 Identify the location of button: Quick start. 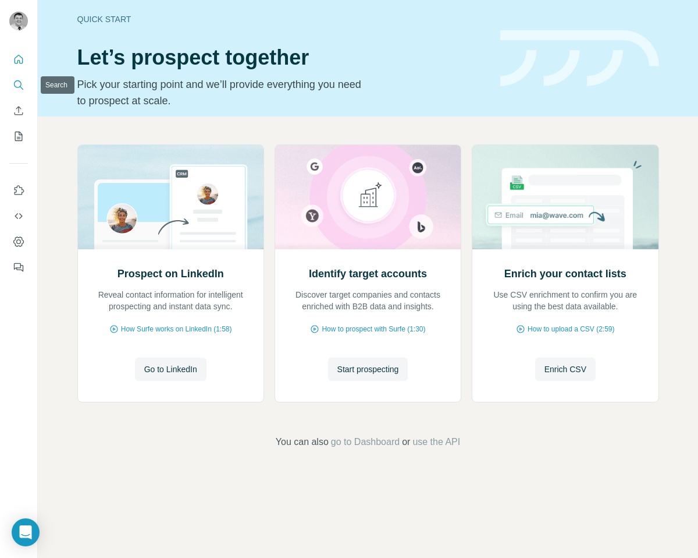
(19, 59).